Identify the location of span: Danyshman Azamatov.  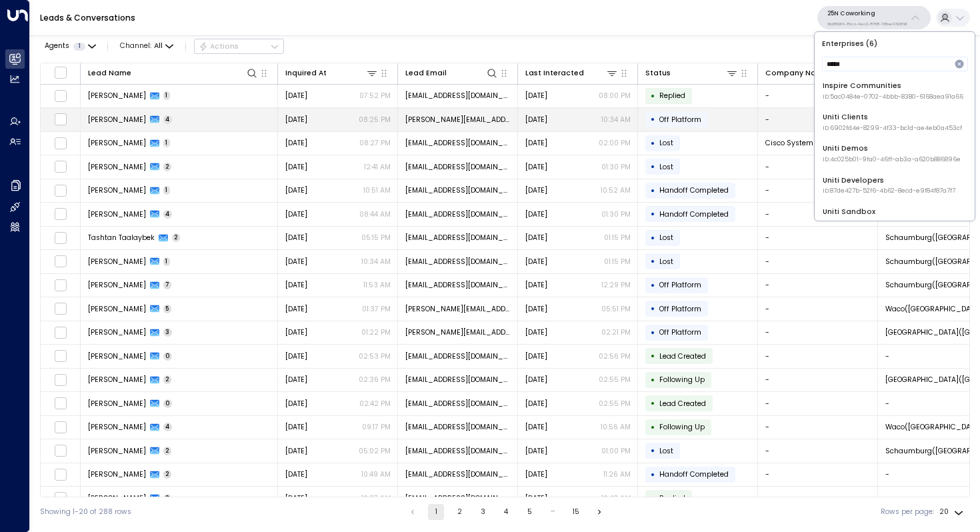
(116, 262).